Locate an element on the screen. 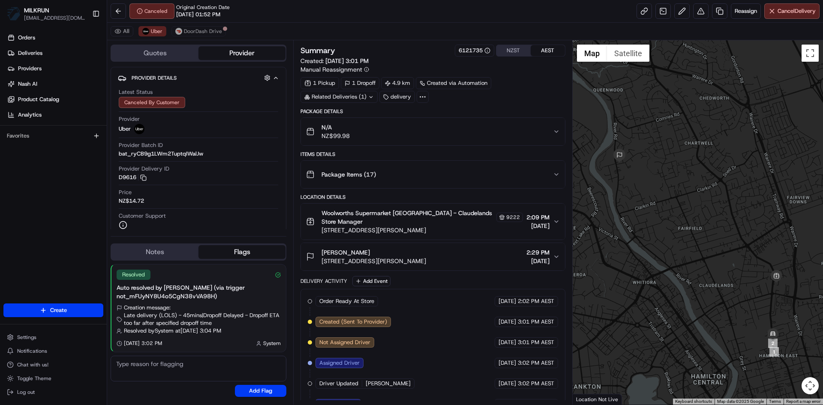 The height and width of the screenshot is (405, 823). span: Resolved by System is located at coordinates (149, 331).